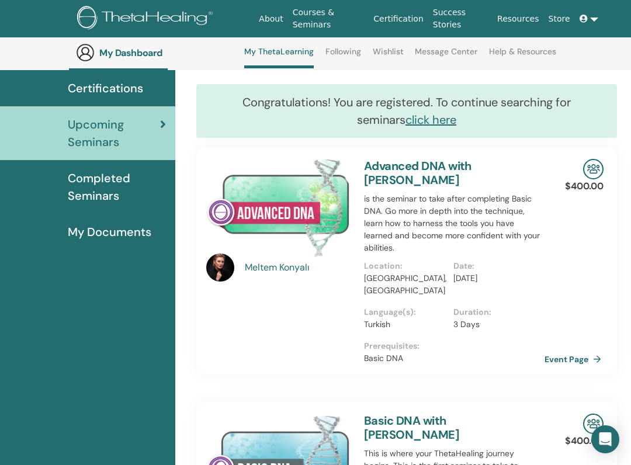 Image resolution: width=631 pixels, height=465 pixels. What do you see at coordinates (522, 56) in the screenshot?
I see `a: Help & Resources` at bounding box center [522, 56].